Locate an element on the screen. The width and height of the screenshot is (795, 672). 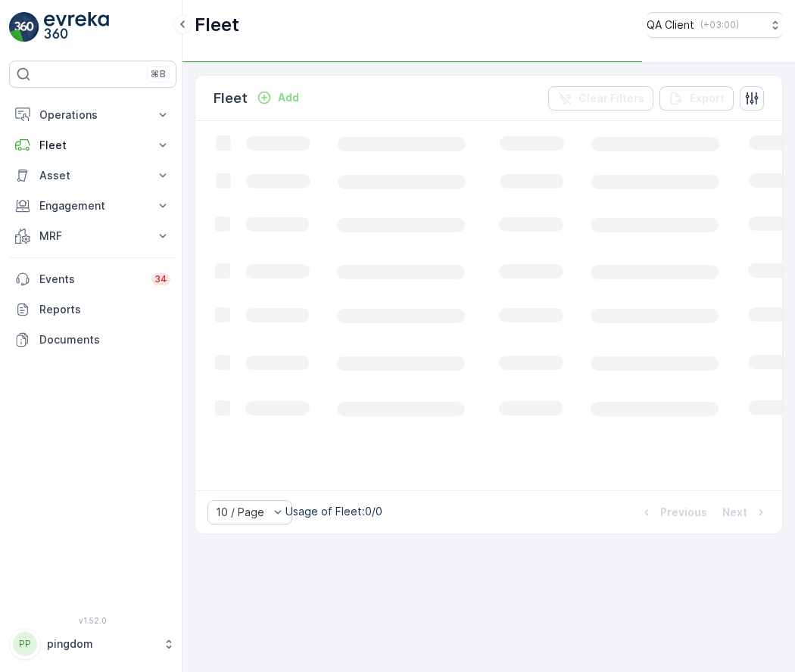
p: pingdom is located at coordinates (101, 644).